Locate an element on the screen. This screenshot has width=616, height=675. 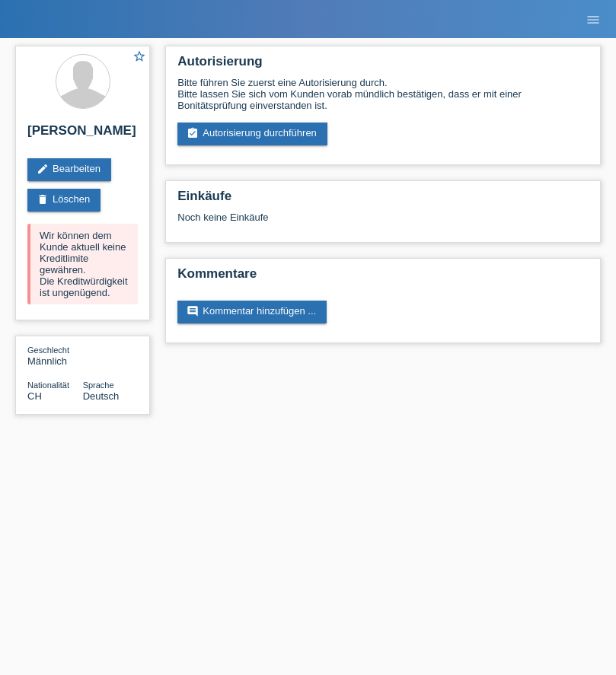
div: Männlich is located at coordinates (55, 356).